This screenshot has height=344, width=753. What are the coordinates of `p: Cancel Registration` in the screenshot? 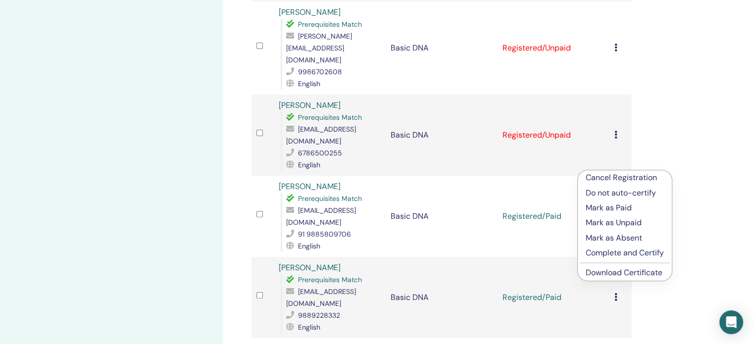 It's located at (625, 178).